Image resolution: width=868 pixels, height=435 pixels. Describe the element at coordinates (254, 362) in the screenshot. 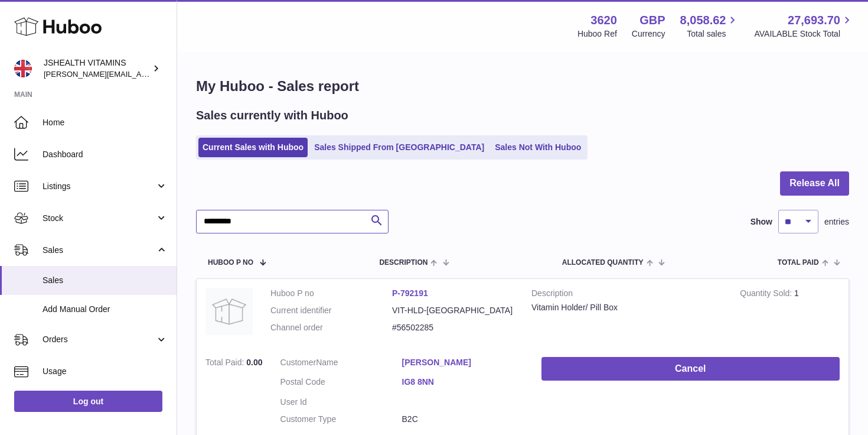

I see `span: 0.00` at that location.